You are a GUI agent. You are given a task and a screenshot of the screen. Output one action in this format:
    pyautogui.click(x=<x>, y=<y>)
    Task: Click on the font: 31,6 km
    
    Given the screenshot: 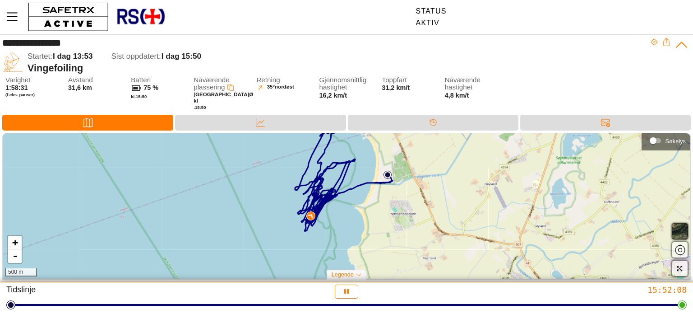 What is the action you would take?
    pyautogui.click(x=80, y=88)
    